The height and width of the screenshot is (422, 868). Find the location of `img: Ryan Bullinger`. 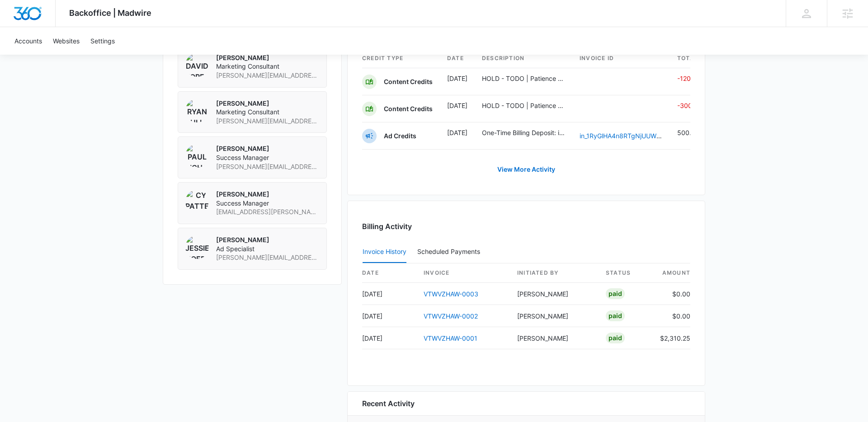

img: Ryan Bullinger is located at coordinates (197, 110).